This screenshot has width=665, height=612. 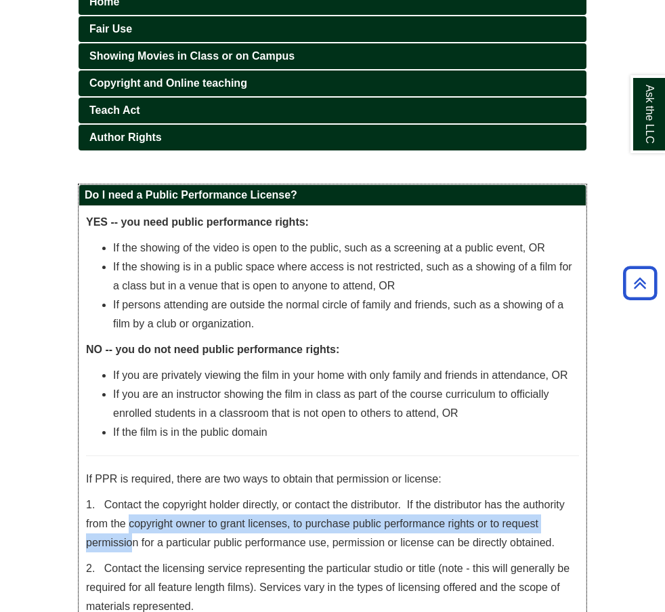 What do you see at coordinates (346, 404) in the screenshot?
I see `li: If you are an instructor showing the film in class as part of the course curriculum to officially...` at bounding box center [346, 404].